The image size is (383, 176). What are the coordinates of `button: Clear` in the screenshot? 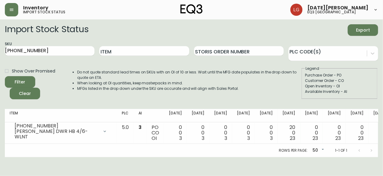 It's located at (25, 94).